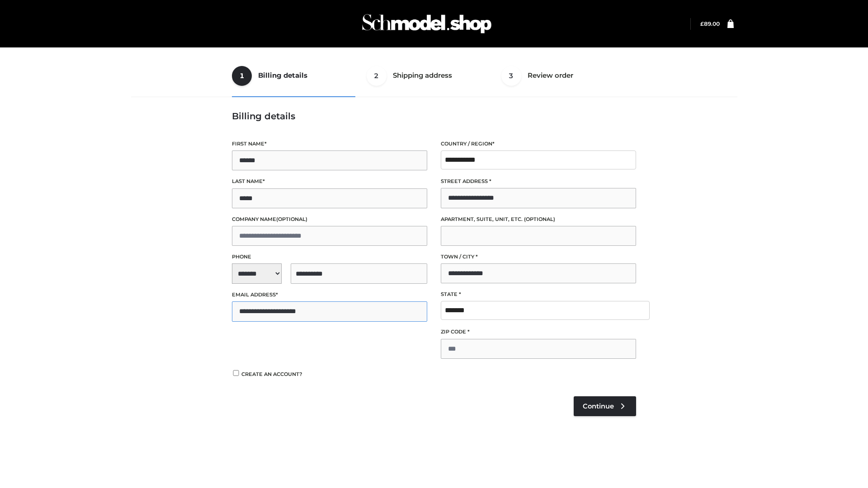  I want to click on bdi: 89.00, so click(710, 24).